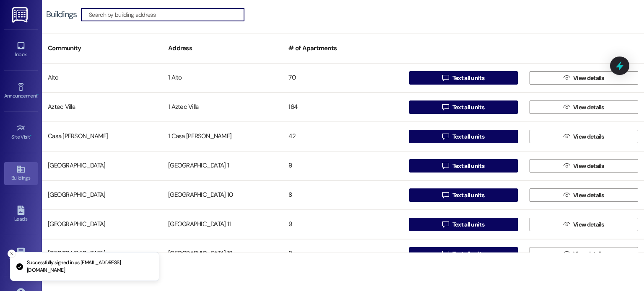 The width and height of the screenshot is (644, 291). I want to click on div: 1 Aztec Villa, so click(222, 107).